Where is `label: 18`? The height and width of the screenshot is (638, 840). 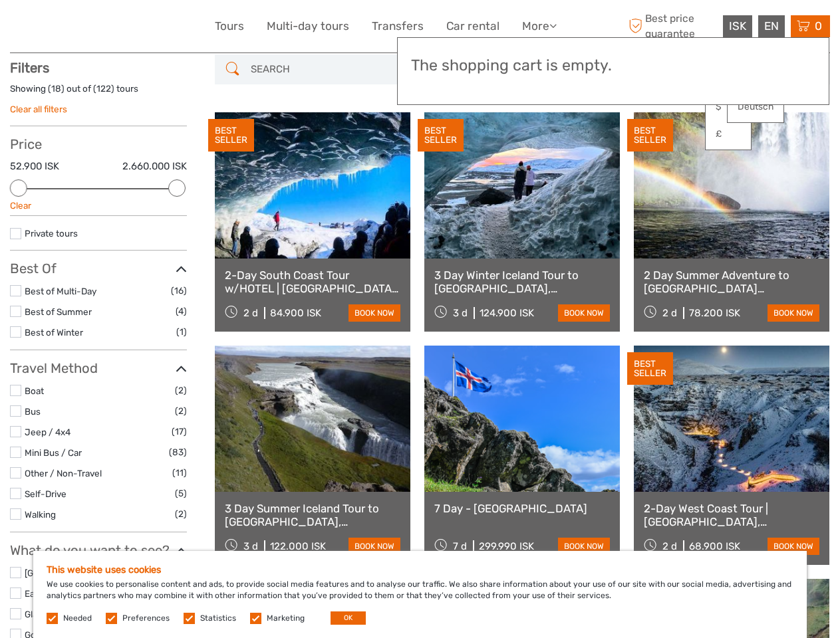 label: 18 is located at coordinates (56, 88).